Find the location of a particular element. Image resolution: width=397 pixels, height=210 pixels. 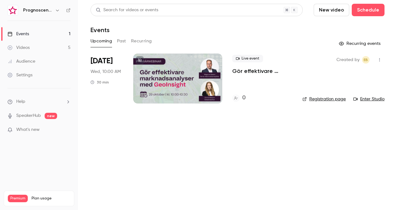

span: Emelie Bratt is located at coordinates (366, 60).